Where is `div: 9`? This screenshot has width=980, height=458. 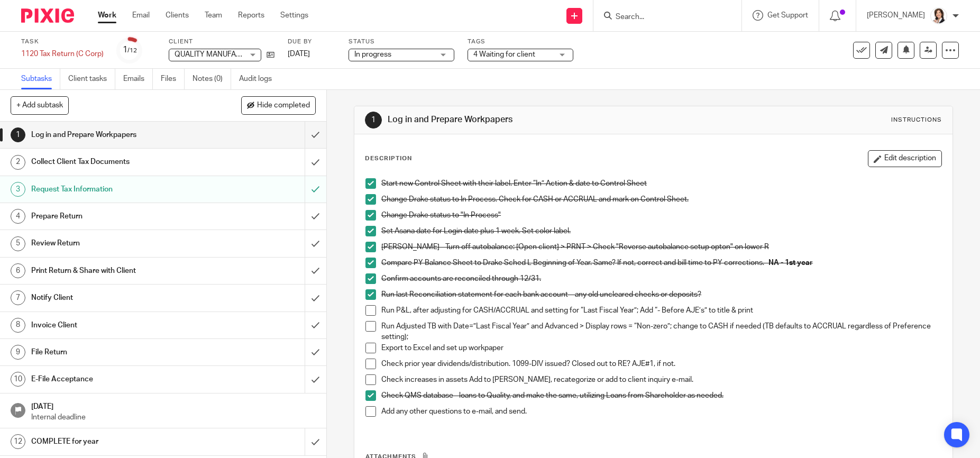
div: 9 is located at coordinates (18, 353).